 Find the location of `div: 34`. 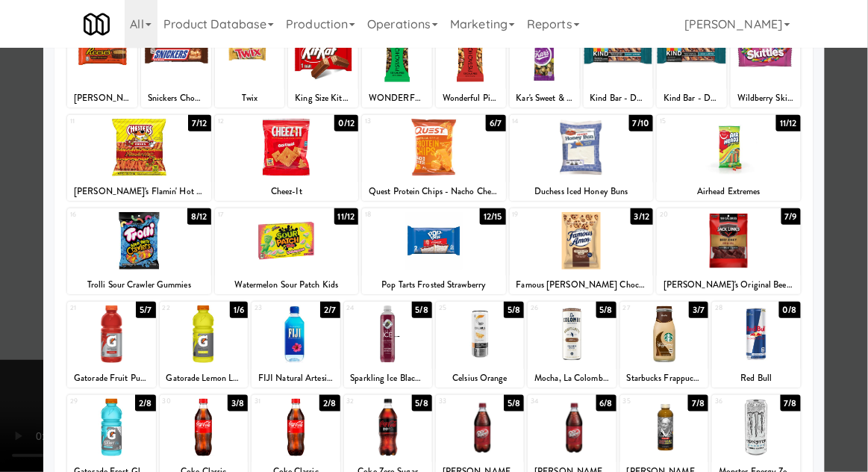

div: 34 is located at coordinates (551, 401).